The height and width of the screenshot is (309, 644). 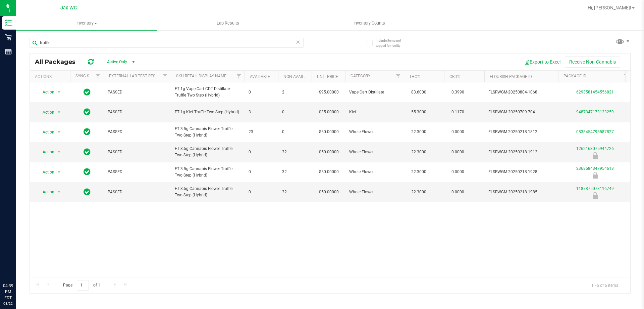 What do you see at coordinates (208, 112) in the screenshot?
I see `span: FT 1g Kief Truffle Two Step (Hybrid)` at bounding box center [208, 112].